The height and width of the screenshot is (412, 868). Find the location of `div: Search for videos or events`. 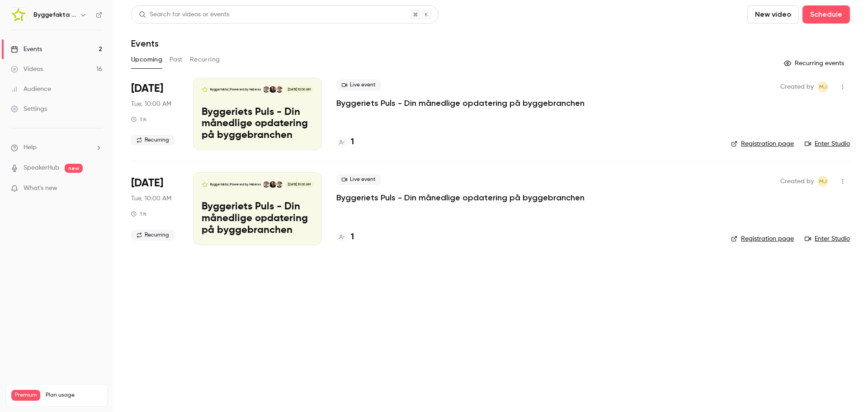

div: Search for videos or events is located at coordinates (184, 15).